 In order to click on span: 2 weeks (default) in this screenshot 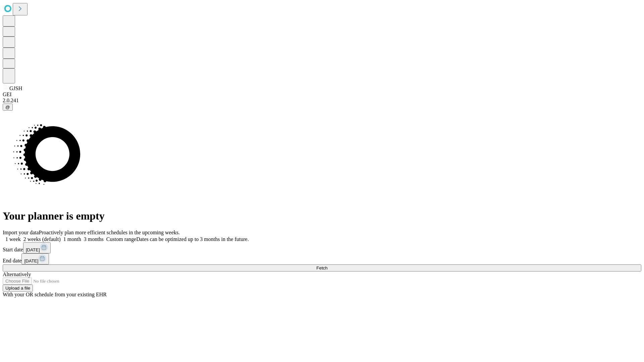, I will do `click(42, 239)`.